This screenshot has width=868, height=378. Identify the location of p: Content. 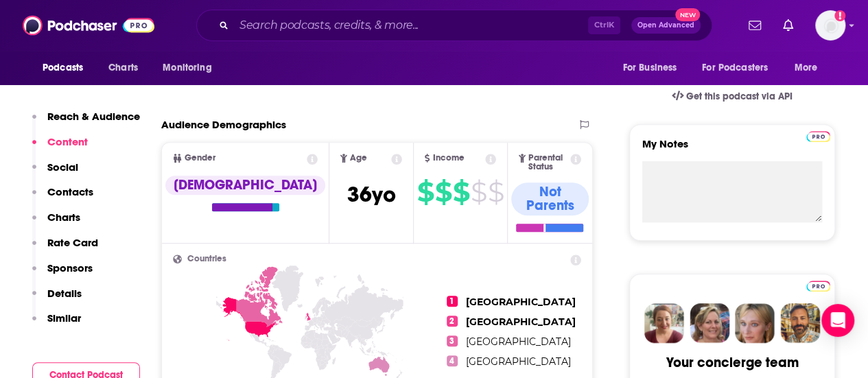
(67, 141).